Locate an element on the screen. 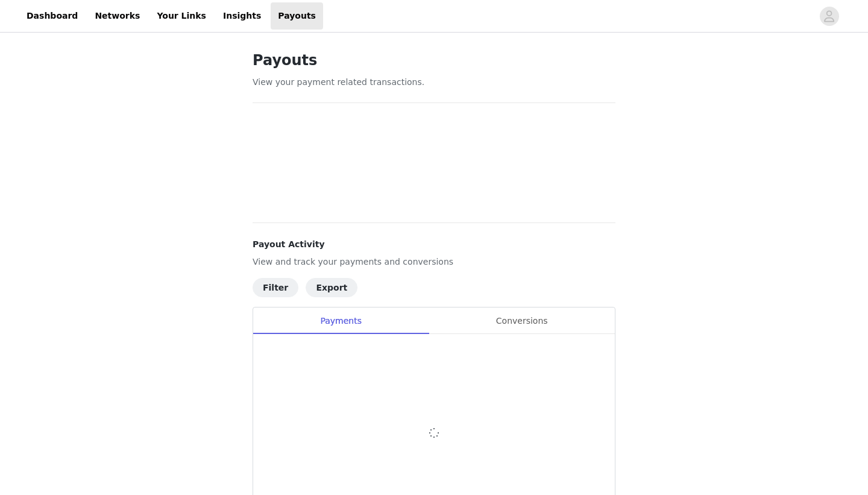 This screenshot has width=868, height=495. a: Payouts is located at coordinates (297, 16).